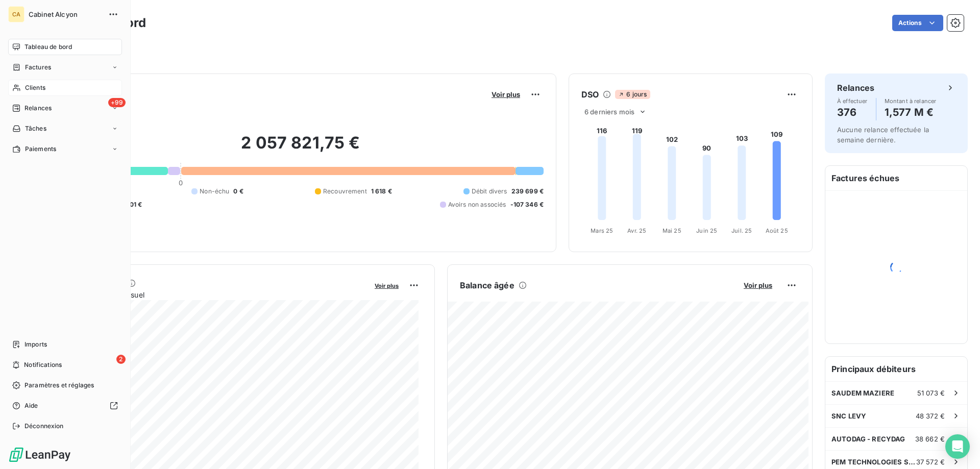  I want to click on span: Montant à relancer, so click(911, 101).